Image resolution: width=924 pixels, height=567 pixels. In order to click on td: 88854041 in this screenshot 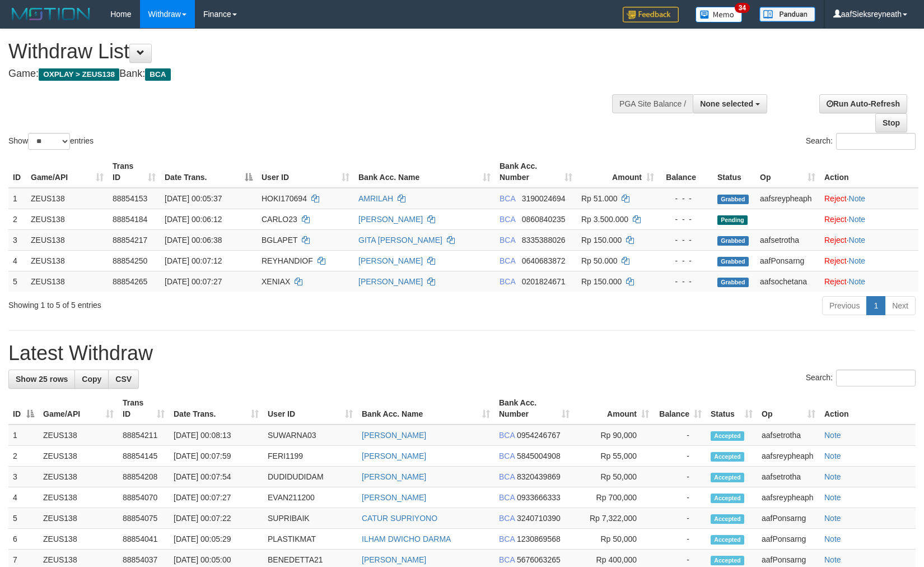, I will do `click(143, 538)`.